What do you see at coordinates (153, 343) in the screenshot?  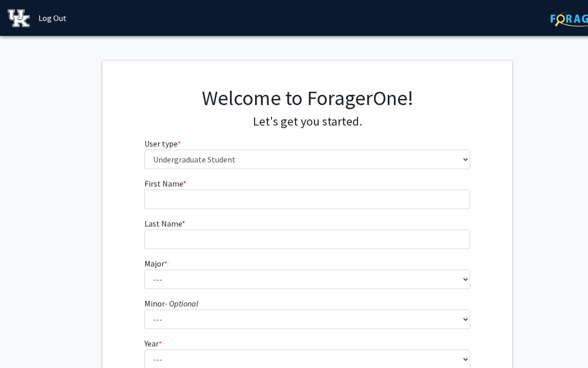 I see `label: Year` at bounding box center [153, 343].